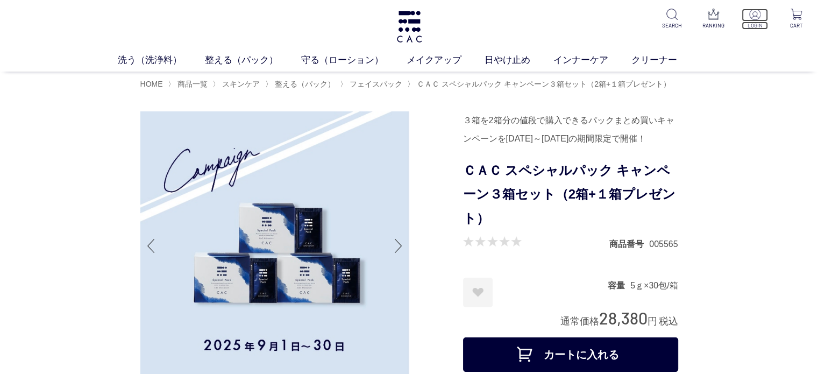 Image resolution: width=818 pixels, height=374 pixels. Describe the element at coordinates (193, 84) in the screenshot. I see `span: 商品一覧` at that location.